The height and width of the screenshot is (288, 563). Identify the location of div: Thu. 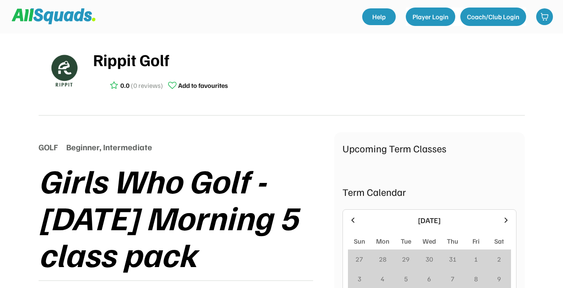
(452, 241).